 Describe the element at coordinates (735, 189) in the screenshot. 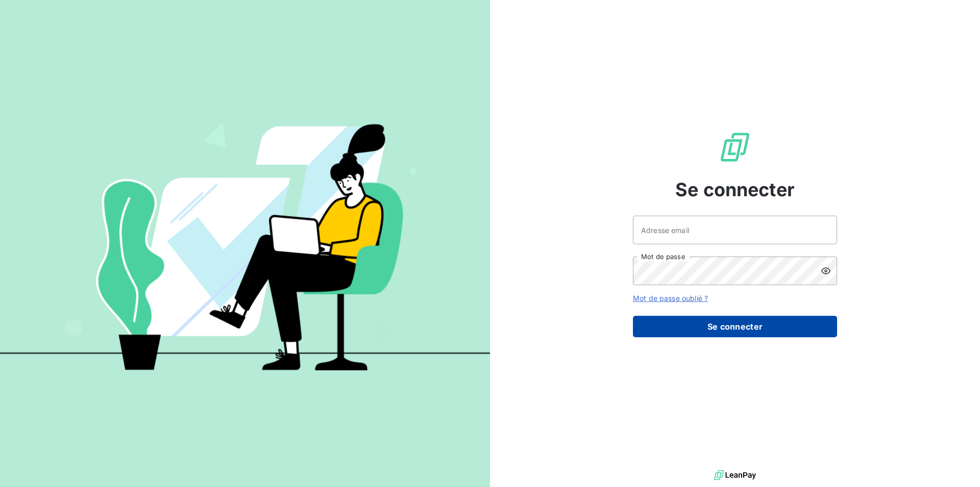

I see `span: Se connecter` at that location.